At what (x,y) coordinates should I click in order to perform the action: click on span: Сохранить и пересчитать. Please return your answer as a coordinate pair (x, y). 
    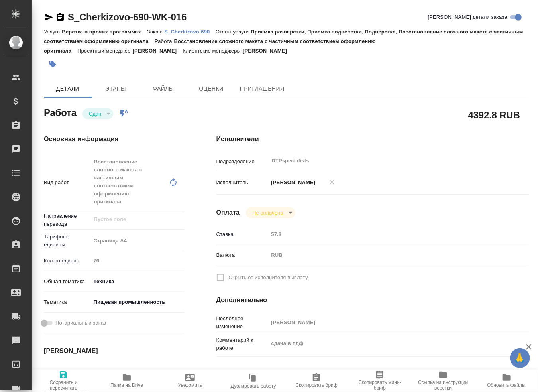
    Looking at the image, I should click on (63, 385).